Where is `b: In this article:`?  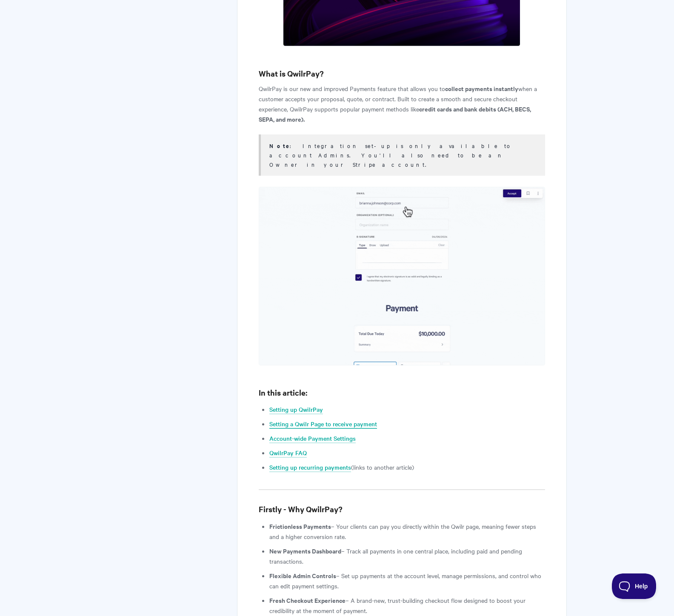 b: In this article: is located at coordinates (283, 392).